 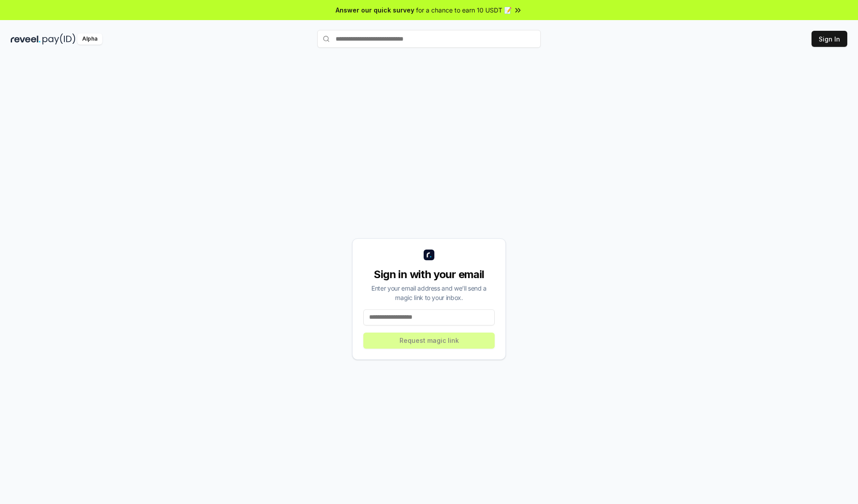 I want to click on img: reveel_dark, so click(x=25, y=39).